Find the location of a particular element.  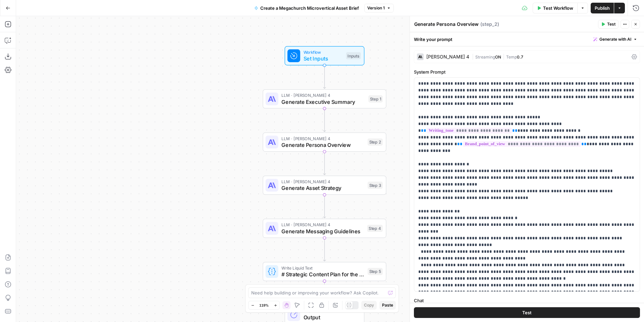

span: Temp is located at coordinates (512, 56).